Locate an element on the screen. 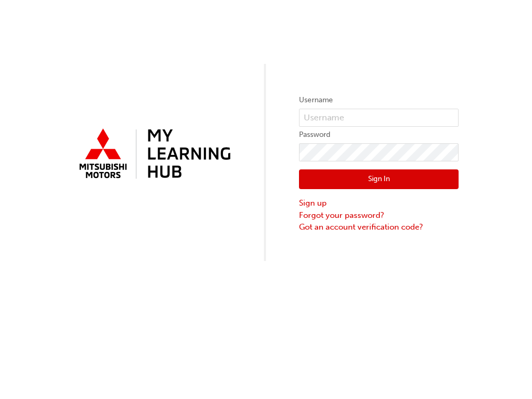 The width and height of the screenshot is (532, 399). img: mmal is located at coordinates (153, 154).